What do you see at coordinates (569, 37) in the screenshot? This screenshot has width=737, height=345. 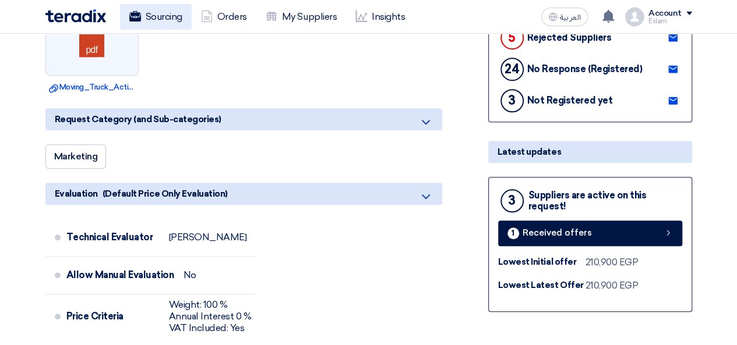 I see `div: Rejected Suppliers` at bounding box center [569, 37].